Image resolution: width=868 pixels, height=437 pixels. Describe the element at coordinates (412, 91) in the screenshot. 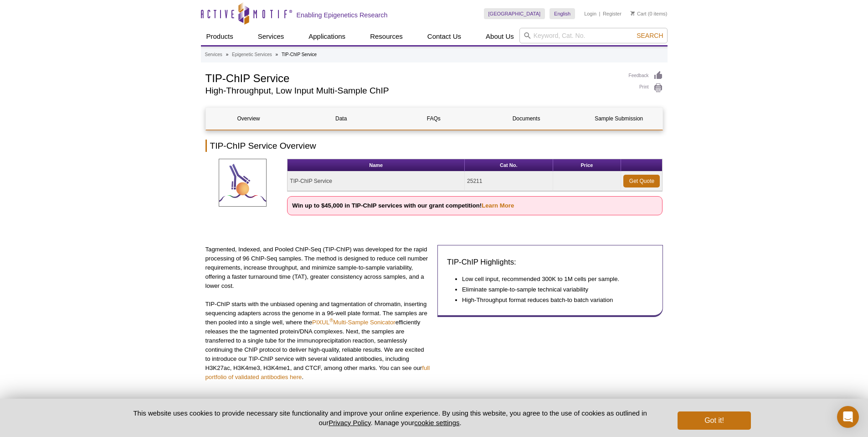

I see `h2: High-Throughput, Low Input Multi-Sample ChIP` at that location.